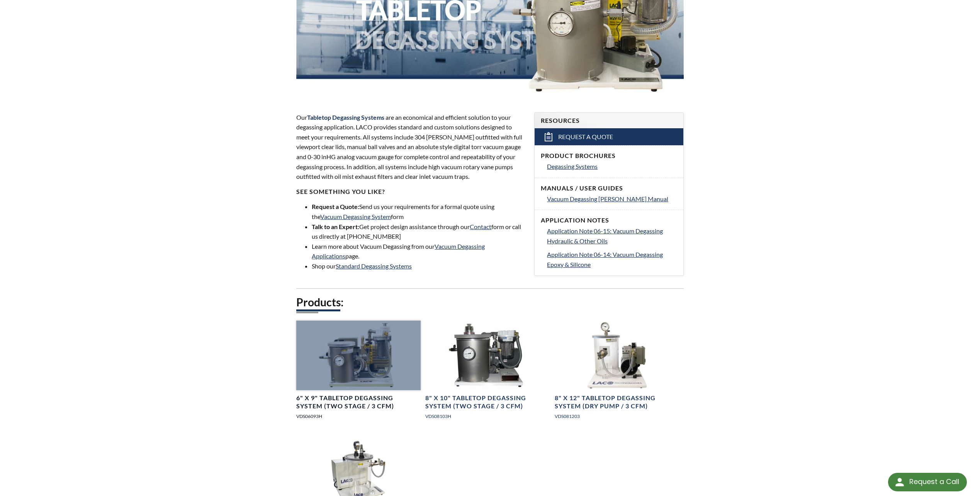  I want to click on li: Learn more about Vacuum Degassing from our page., so click(418, 251).